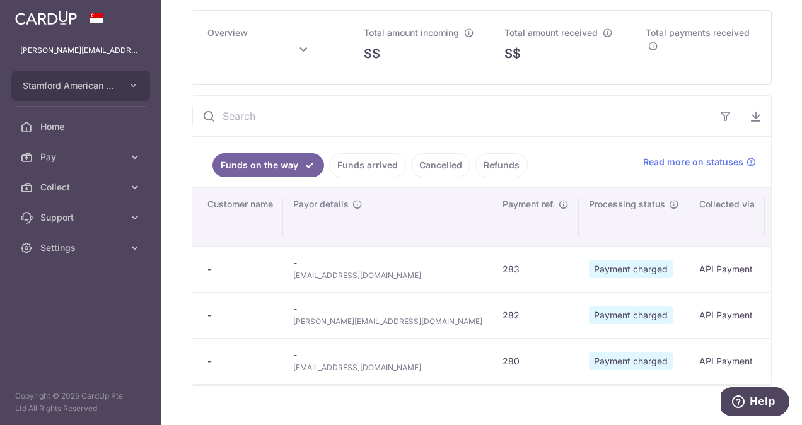 This screenshot has height=425, width=802. Describe the element at coordinates (81, 86) in the screenshot. I see `button: Stamford American International School Pte Ltd` at that location.